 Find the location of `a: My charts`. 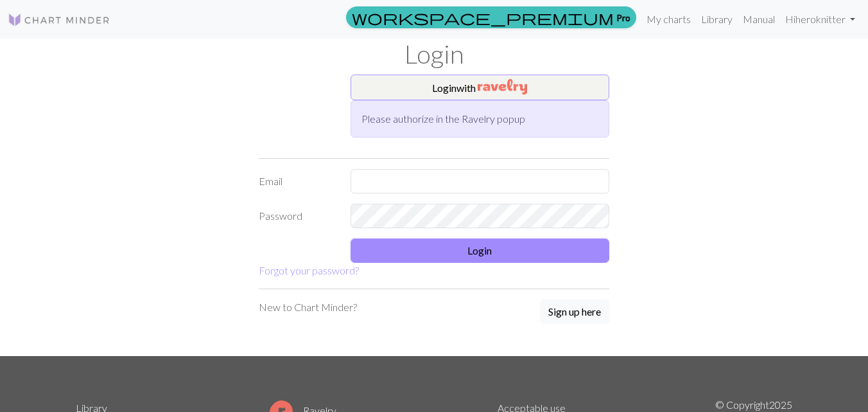

a: My charts is located at coordinates (668, 20).